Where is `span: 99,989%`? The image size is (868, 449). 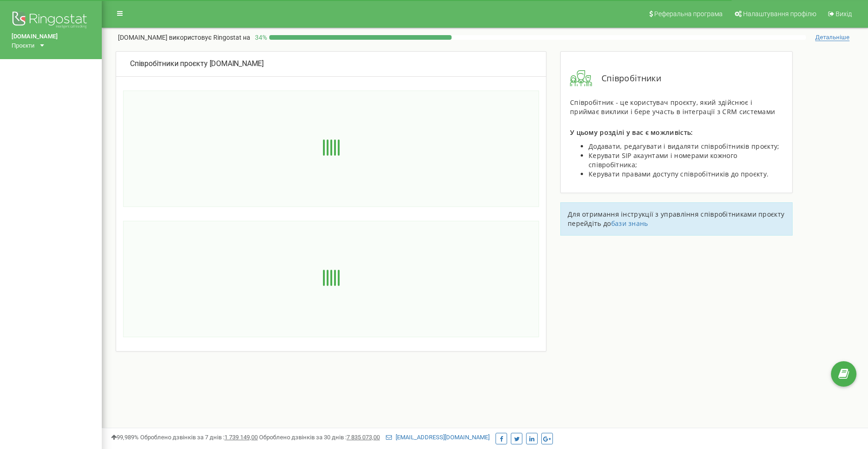 span: 99,989% is located at coordinates (125, 437).